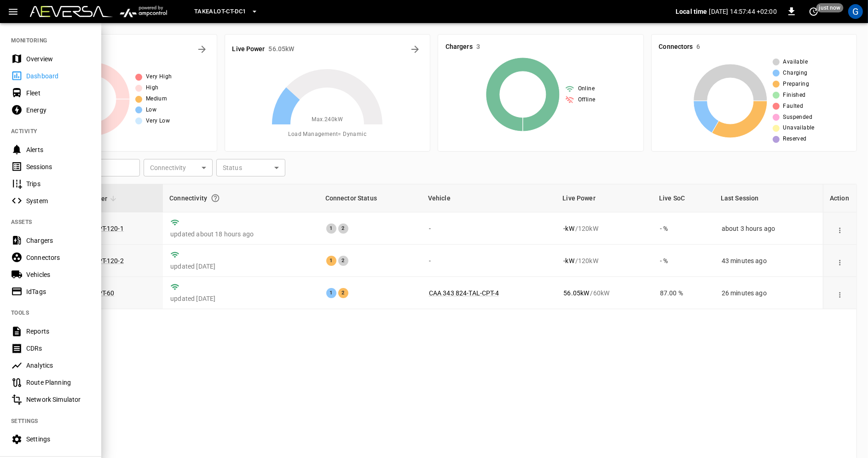  I want to click on p: Local time, so click(691, 12).